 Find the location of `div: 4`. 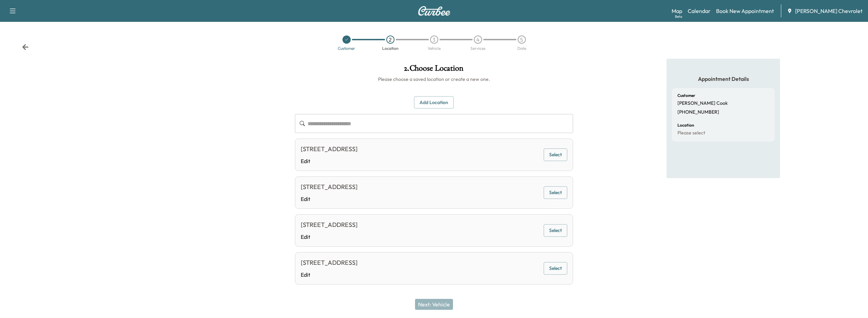

div: 4 is located at coordinates (478, 40).